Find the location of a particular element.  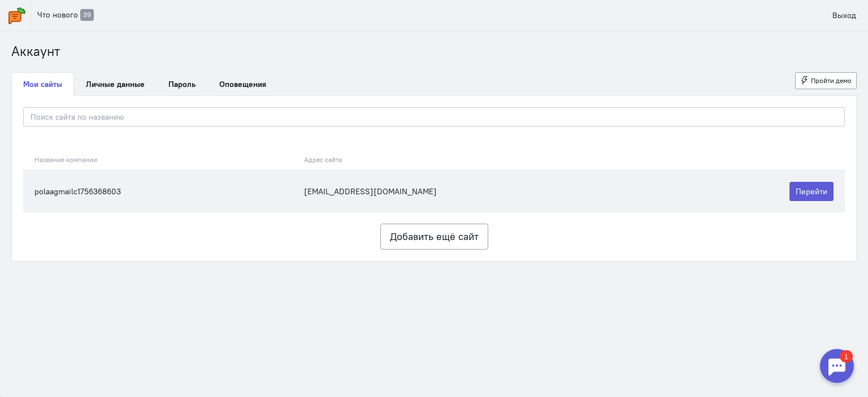

span: Что нового is located at coordinates (58, 15).